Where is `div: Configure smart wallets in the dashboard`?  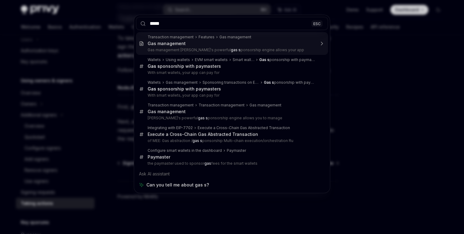
div: Configure smart wallets in the dashboard is located at coordinates (185, 151).